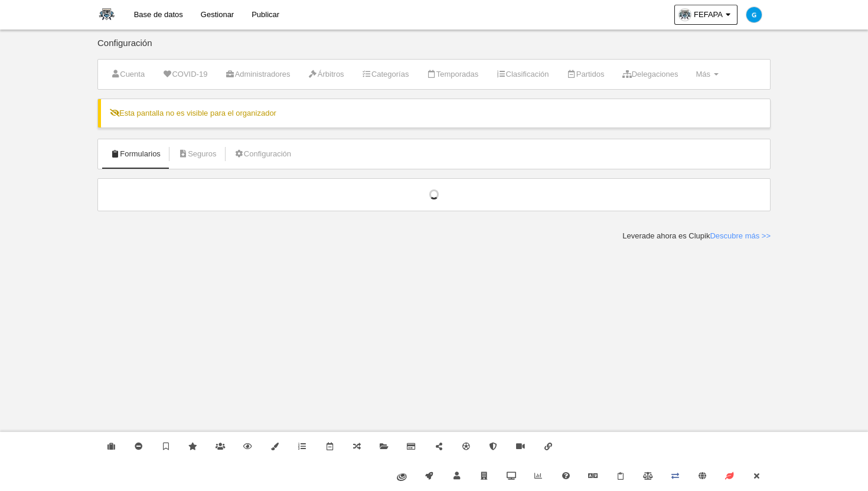  I want to click on div: Leverade ahora es Clupik, so click(696, 236).